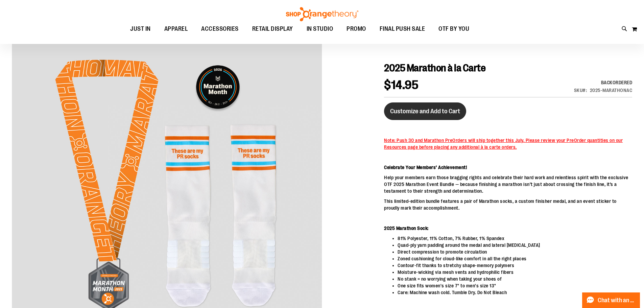 The width and height of the screenshot is (644, 308). Describe the element at coordinates (508, 184) in the screenshot. I see `p: Help your members earn those bragging rights and celebrate their hard work and relentless spirit ...` at that location.